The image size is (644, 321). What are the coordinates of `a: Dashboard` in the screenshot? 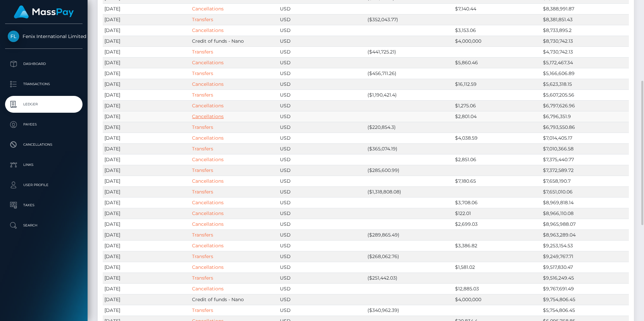 It's located at (44, 64).